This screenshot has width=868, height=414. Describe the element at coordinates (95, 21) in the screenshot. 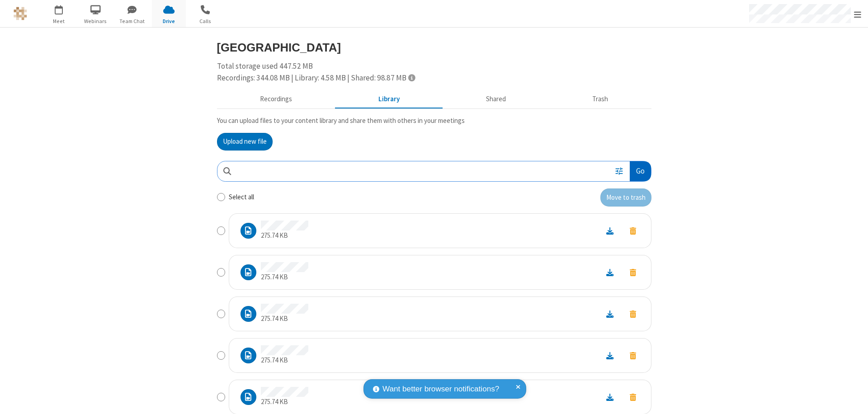

I see `span: Webinars` at that location.